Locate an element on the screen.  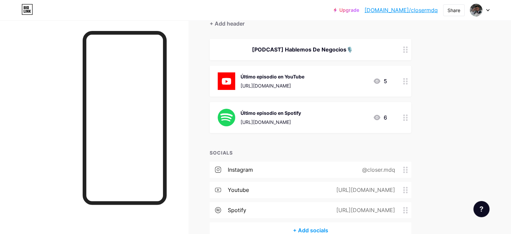
div: SOCIALS is located at coordinates (311, 152).